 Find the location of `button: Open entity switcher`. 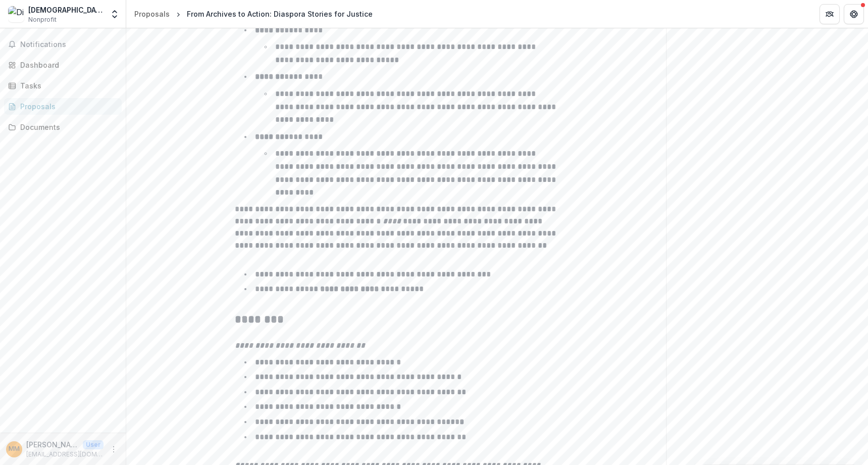

button: Open entity switcher is located at coordinates (114, 14).